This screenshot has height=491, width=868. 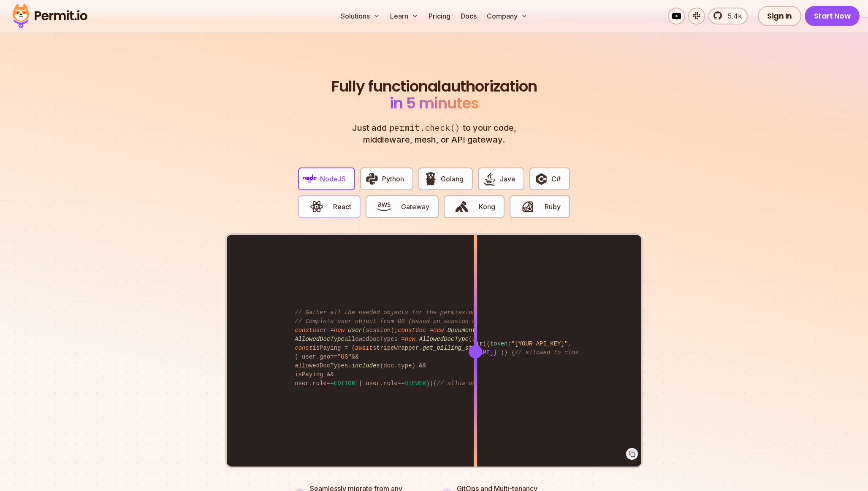 What do you see at coordinates (333, 179) in the screenshot?
I see `span: NodeJS` at bounding box center [333, 179].